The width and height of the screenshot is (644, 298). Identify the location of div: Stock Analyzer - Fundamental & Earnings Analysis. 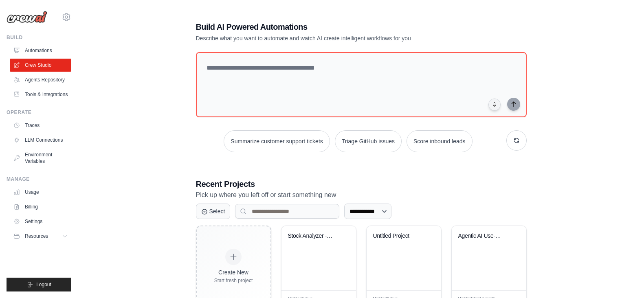
(313, 237).